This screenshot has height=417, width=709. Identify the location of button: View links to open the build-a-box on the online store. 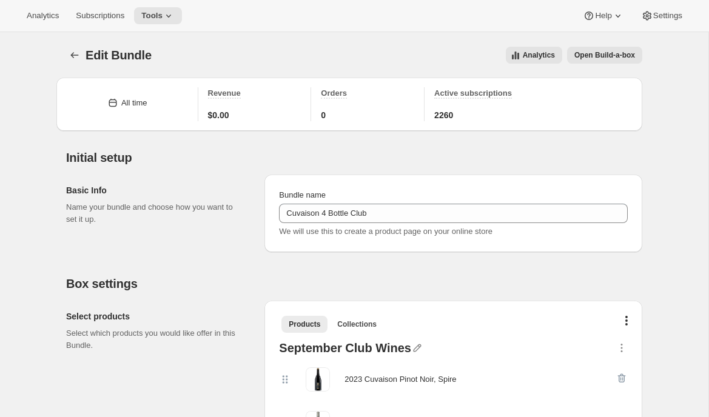
(605, 55).